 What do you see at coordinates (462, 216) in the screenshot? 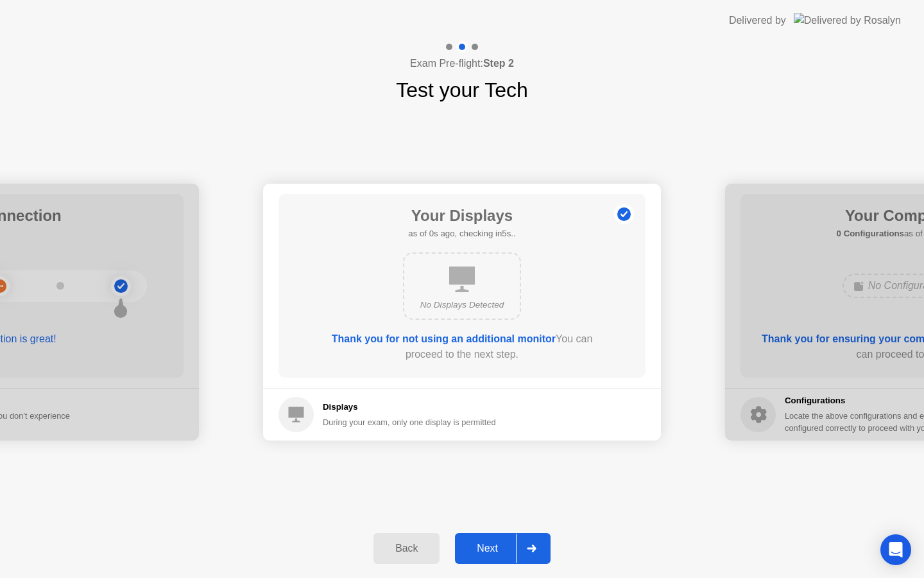
I see `h1: Your Displays` at bounding box center [462, 216].